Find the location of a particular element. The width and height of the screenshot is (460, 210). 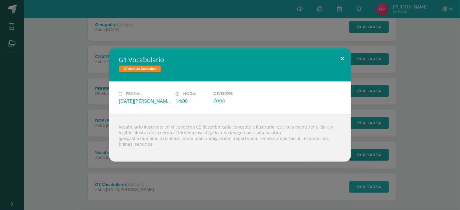

span: Fecha: is located at coordinates (133, 94).